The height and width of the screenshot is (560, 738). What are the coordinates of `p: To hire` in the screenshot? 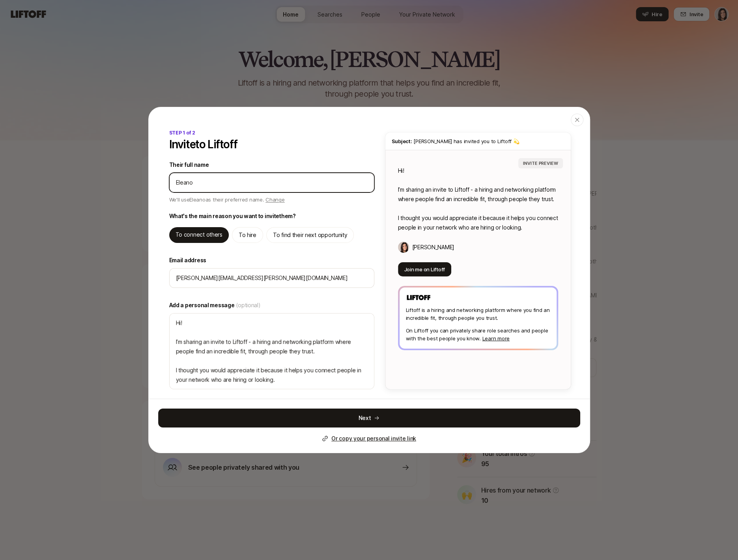 It's located at (247, 235).